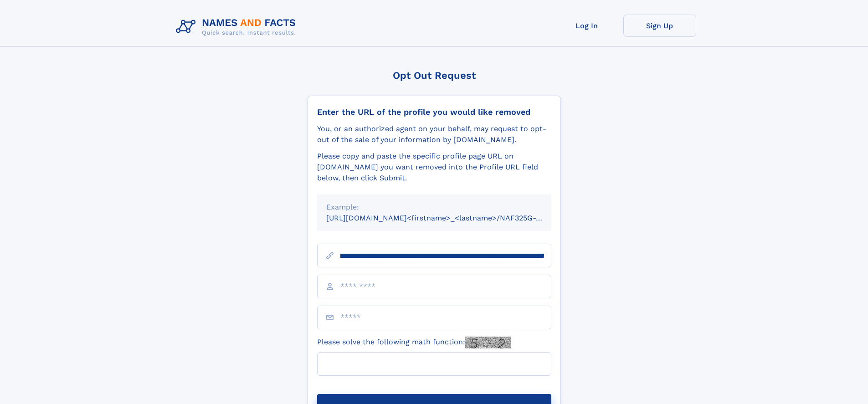 This screenshot has height=404, width=868. What do you see at coordinates (434, 208) in the screenshot?
I see `div: Example:` at bounding box center [434, 208].